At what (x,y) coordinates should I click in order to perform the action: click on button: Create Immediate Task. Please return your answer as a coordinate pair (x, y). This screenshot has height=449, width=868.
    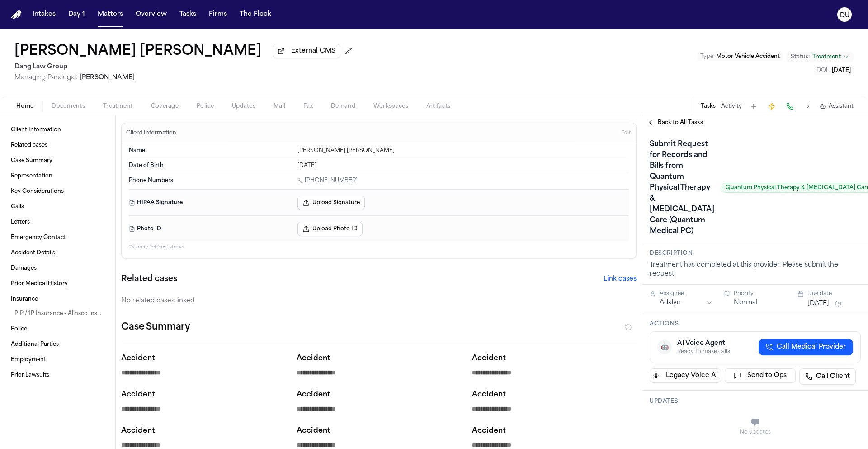
    Looking at the image, I should click on (772, 107).